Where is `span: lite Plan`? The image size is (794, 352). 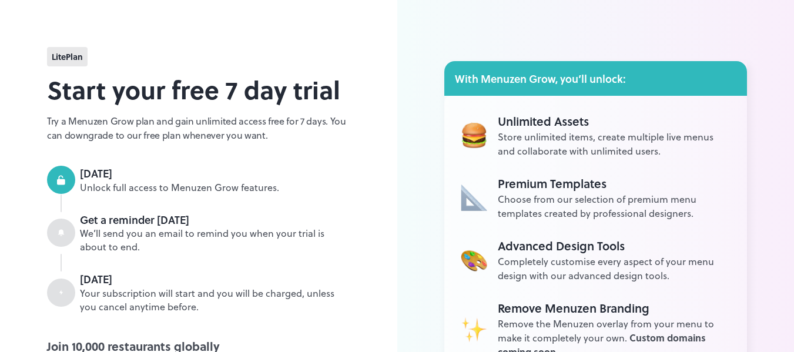
span: lite Plan is located at coordinates (67, 56).